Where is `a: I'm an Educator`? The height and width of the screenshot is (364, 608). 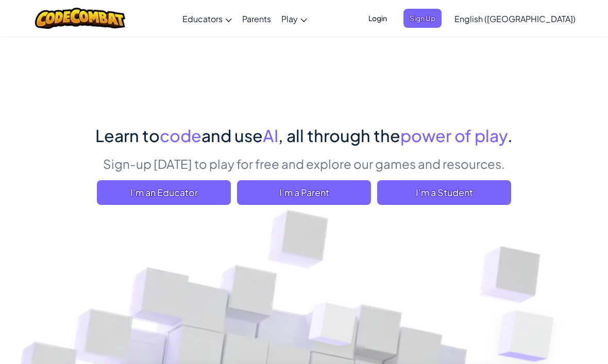
a: I'm an Educator is located at coordinates (164, 193).